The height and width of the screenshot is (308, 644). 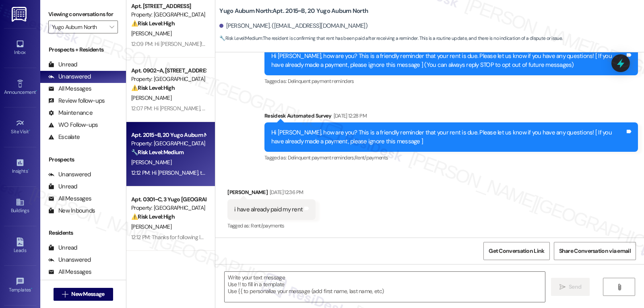 What do you see at coordinates (391, 38) in the screenshot?
I see `span: : The resident is confirming that rent has been paid after receiving a reminder. This is a routin...` at bounding box center [391, 38].